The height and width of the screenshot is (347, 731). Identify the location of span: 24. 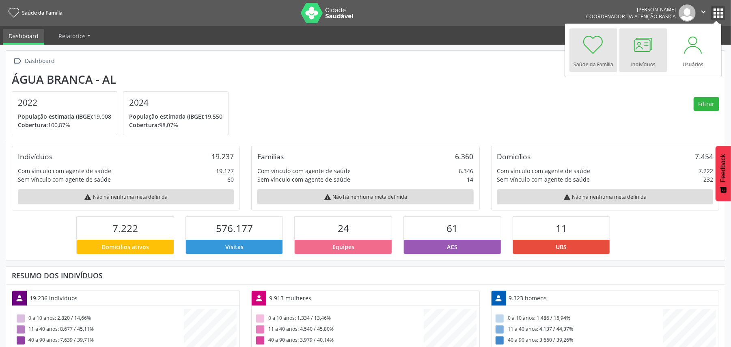
(343, 228).